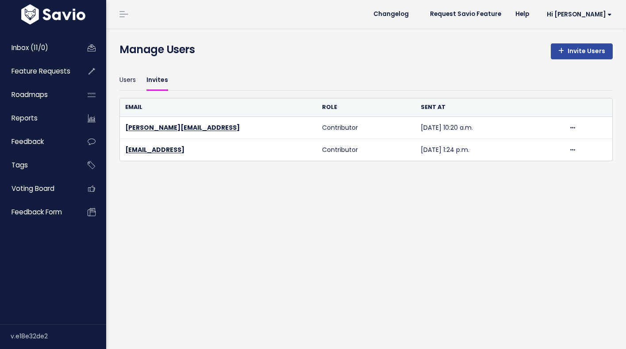 This screenshot has height=349, width=626. Describe the element at coordinates (58, 336) in the screenshot. I see `div: v.e18e32de2` at that location.